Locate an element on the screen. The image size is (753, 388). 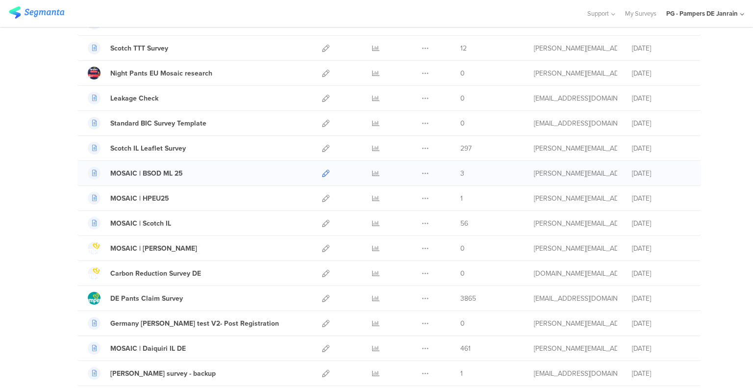
div: Scotch IL Leaflet Survey is located at coordinates (148, 148).